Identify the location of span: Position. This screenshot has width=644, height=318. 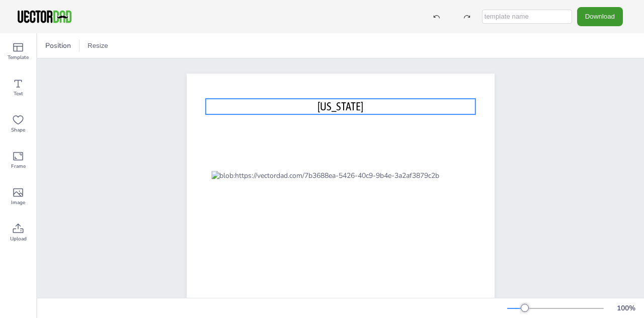
(58, 45).